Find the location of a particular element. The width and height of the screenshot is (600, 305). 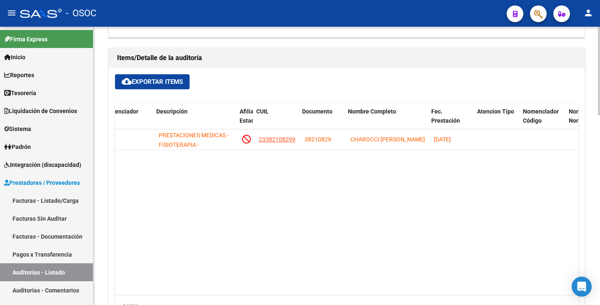

span: Liquidación de Convenios is located at coordinates (40, 111).